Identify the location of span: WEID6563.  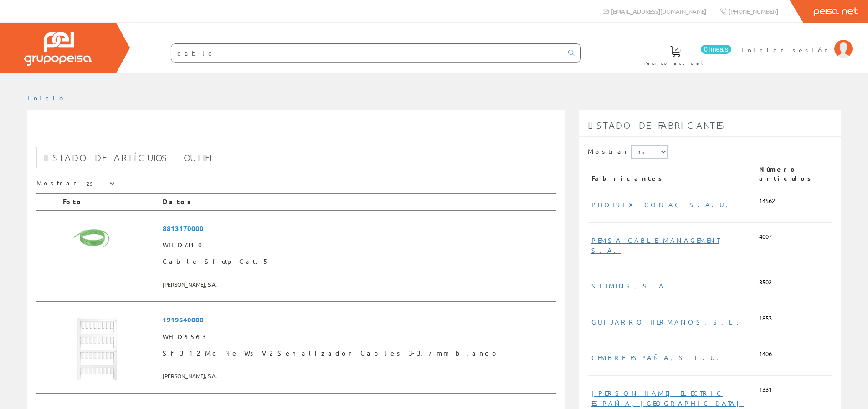
(358, 337).